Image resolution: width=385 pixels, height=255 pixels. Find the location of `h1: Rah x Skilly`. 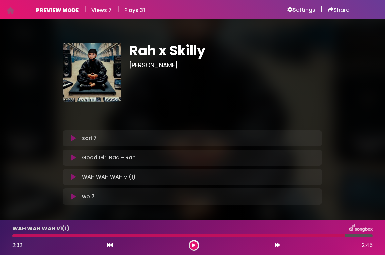

h1: Rah x Skilly is located at coordinates (226, 51).